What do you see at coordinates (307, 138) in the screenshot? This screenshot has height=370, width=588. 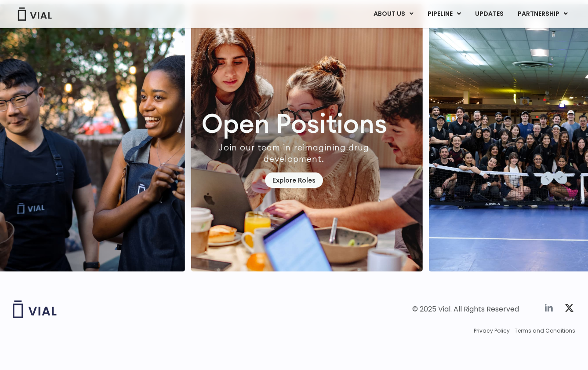 I see `div: 2 / 7` at bounding box center [307, 138].